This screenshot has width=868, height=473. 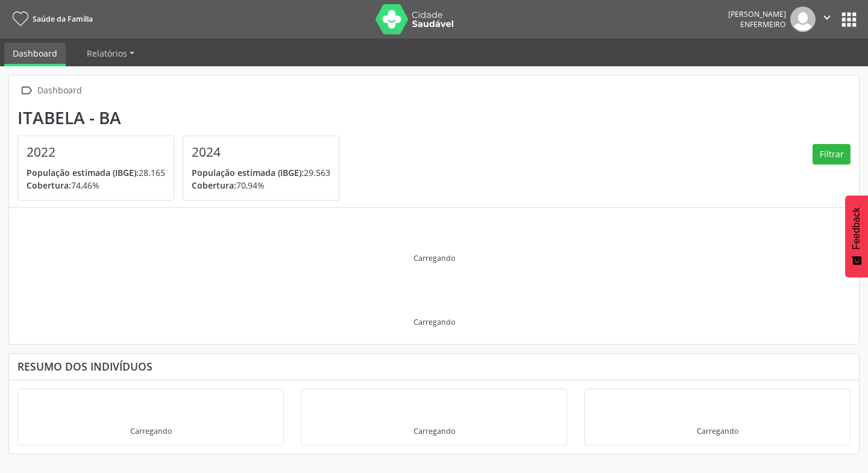 I want to click on span: Saúde da Família, so click(x=62, y=19).